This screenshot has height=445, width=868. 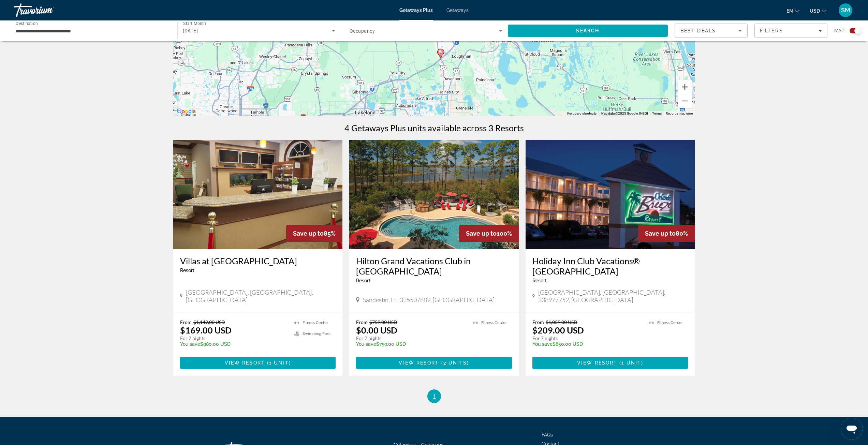 I want to click on button: Change currency, so click(x=818, y=11).